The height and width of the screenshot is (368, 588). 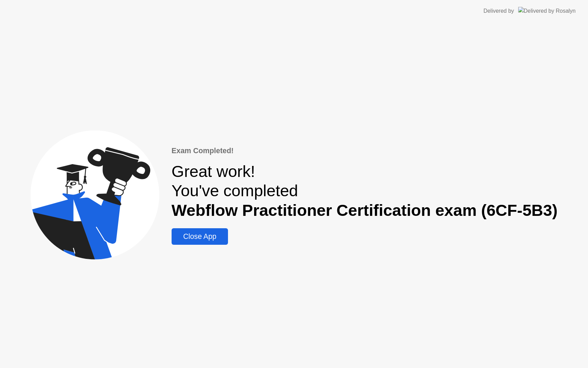 What do you see at coordinates (364, 151) in the screenshot?
I see `div: Exam Completed!` at bounding box center [364, 151].